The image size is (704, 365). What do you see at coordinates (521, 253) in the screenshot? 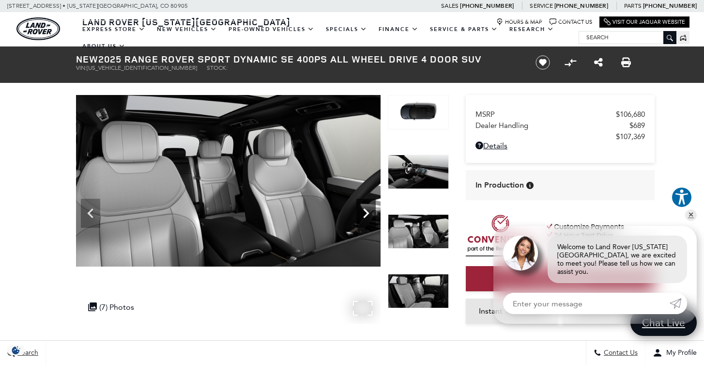
I see `img: Agent profile photo` at bounding box center [521, 253].